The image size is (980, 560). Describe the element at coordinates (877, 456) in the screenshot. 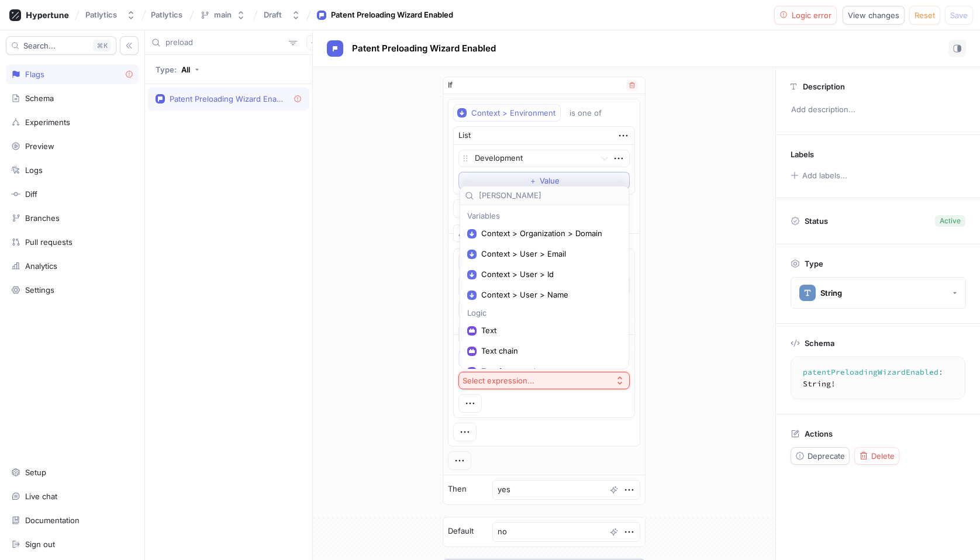

I see `button: Delete` at that location.